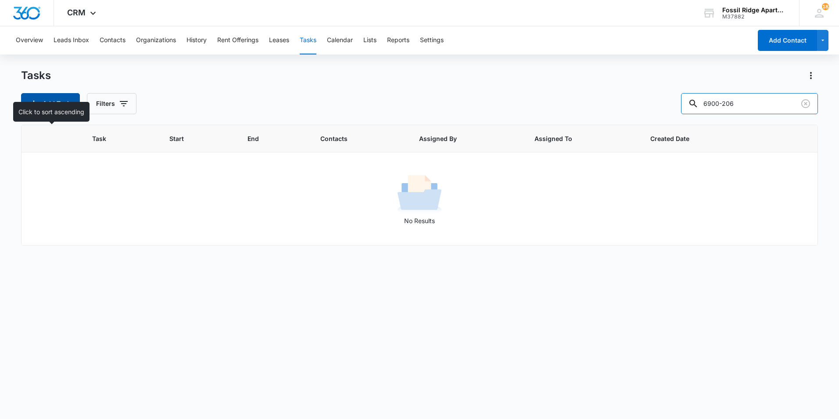 The height and width of the screenshot is (419, 839). I want to click on button: Filters, so click(111, 104).